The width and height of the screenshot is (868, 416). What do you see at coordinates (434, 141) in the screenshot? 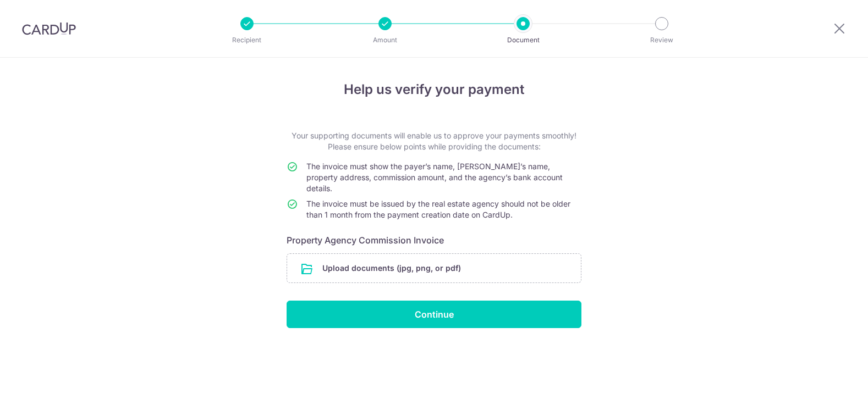
I see `p: Your supporting documents will enable us to approve your payments smoothly! Please ensure below p...` at bounding box center [434, 141].